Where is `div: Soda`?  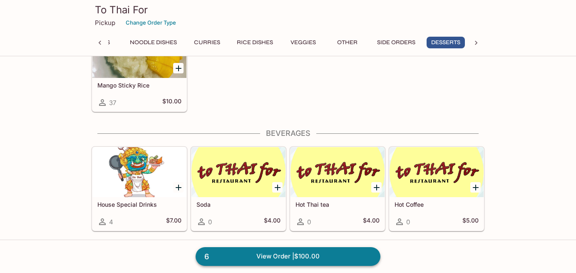
div: Soda is located at coordinates (239, 172).